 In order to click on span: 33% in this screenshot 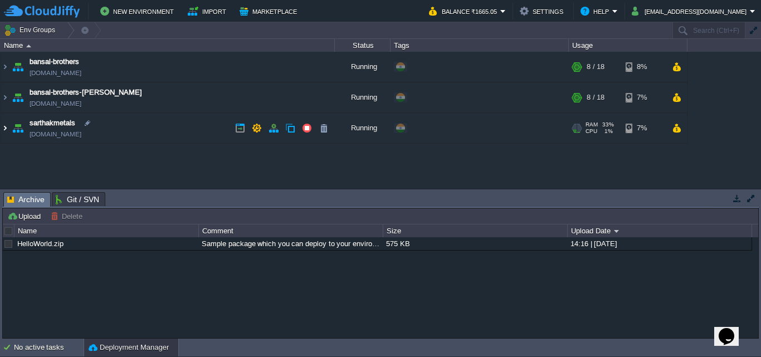, I will do `click(607, 125)`.